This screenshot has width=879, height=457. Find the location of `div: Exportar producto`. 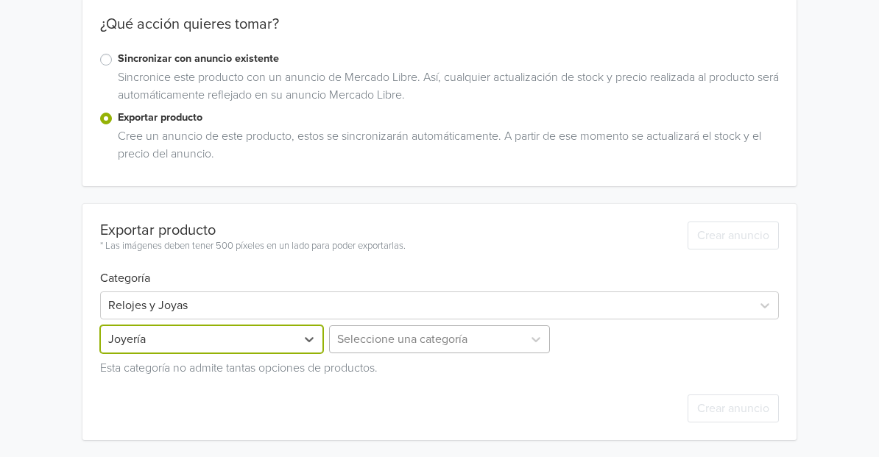

div: Exportar producto is located at coordinates (253, 230).